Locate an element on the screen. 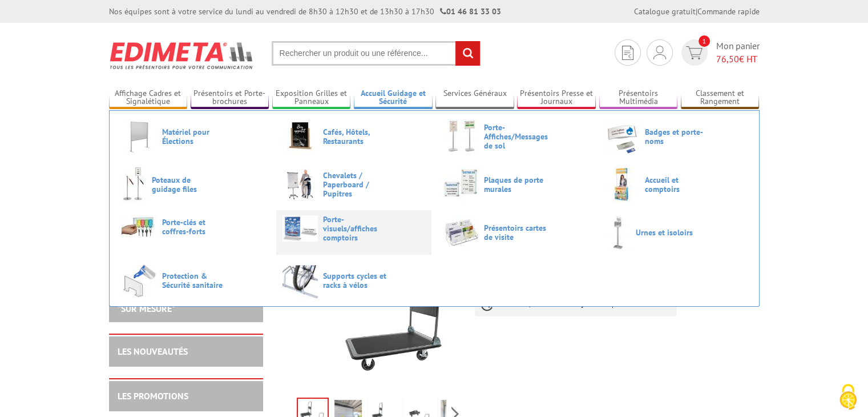 This screenshot has height=417, width=868. img: Urnes et isoloirs is located at coordinates (618, 233).